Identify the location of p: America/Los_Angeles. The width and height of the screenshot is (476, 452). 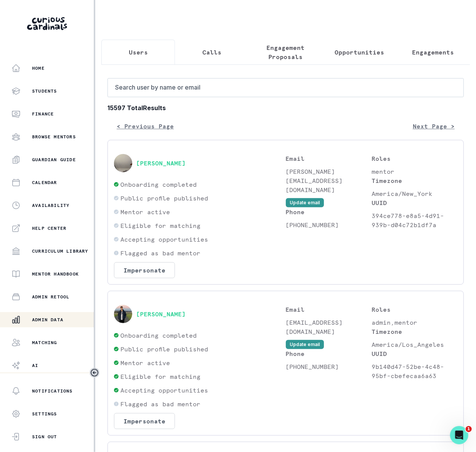
(414, 344).